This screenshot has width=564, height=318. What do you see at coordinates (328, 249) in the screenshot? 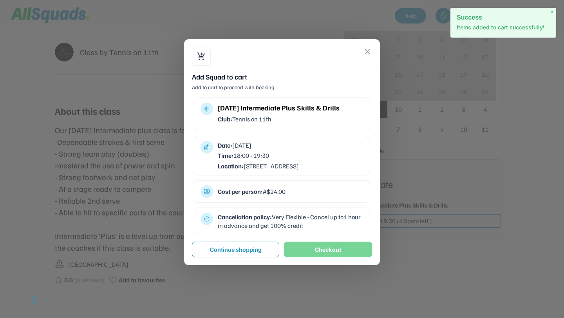
I see `button: Checkout` at bounding box center [328, 249].